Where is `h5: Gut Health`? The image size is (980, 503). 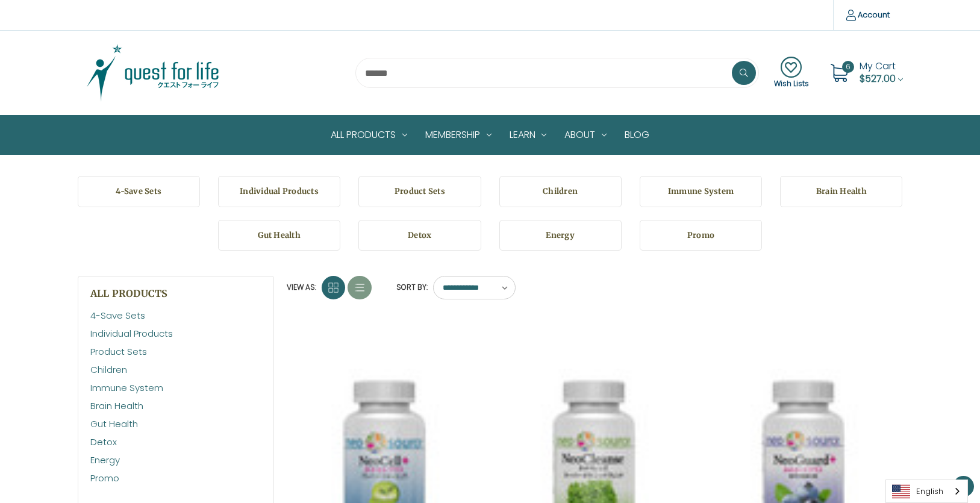
h5: Gut Health is located at coordinates (279, 236).